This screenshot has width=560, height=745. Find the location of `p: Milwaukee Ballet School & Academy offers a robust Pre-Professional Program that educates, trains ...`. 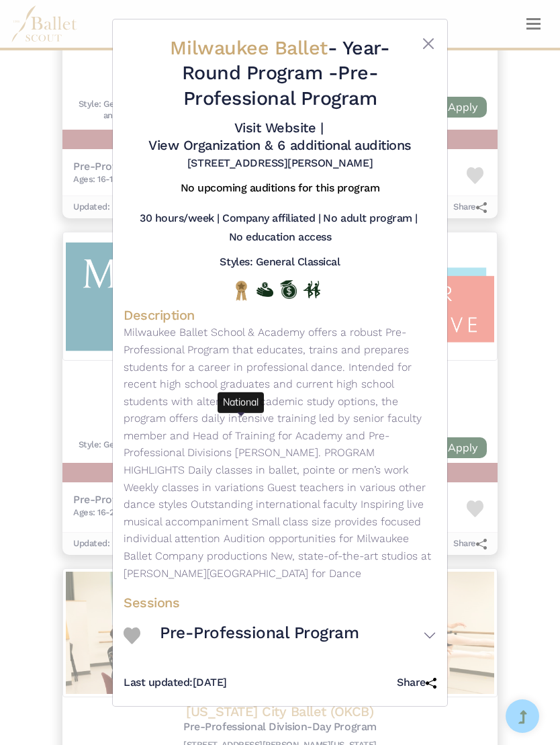

p: Milwaukee Ballet School & Academy offers a robust Pre-Professional Program that educates, trains ... is located at coordinates (280, 453).